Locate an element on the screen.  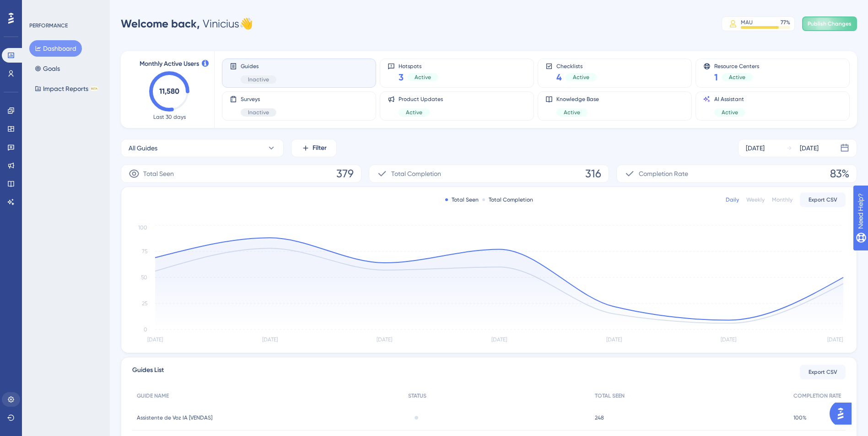
button: Filter is located at coordinates (314, 148).